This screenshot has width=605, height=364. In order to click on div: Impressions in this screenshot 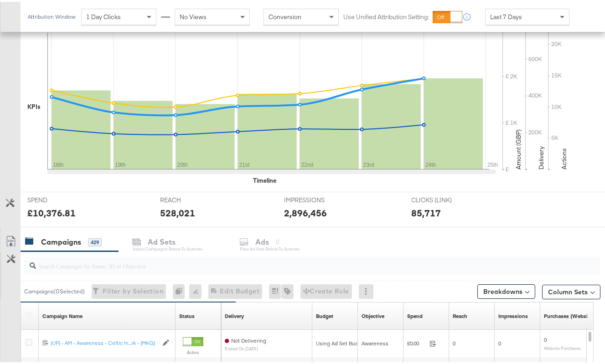, I will do `click(513, 314)`.